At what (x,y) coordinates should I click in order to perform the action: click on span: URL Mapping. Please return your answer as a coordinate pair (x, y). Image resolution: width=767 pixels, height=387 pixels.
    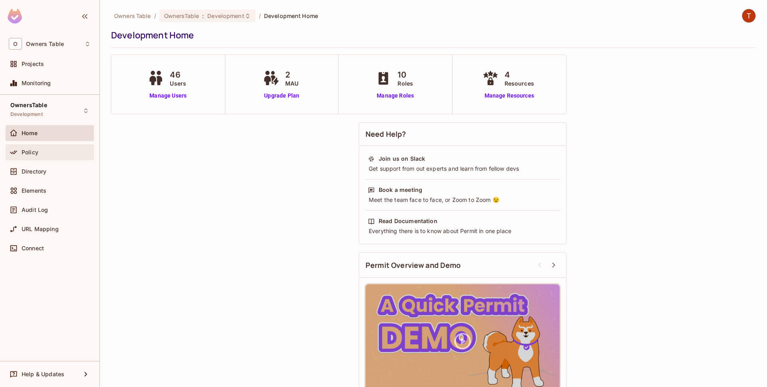
    Looking at the image, I should click on (40, 229).